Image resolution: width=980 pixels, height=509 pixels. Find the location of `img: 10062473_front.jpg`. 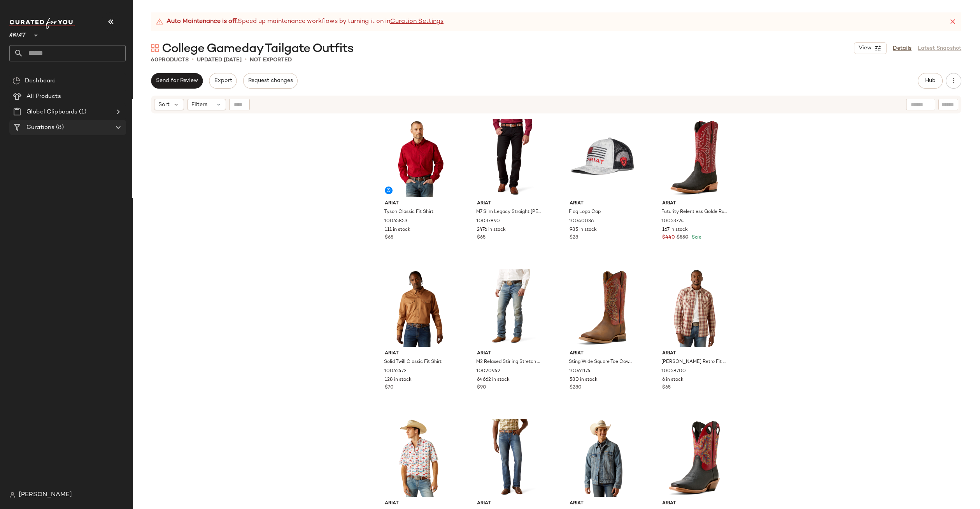

img: 10062473_front.jpg is located at coordinates (418, 308).